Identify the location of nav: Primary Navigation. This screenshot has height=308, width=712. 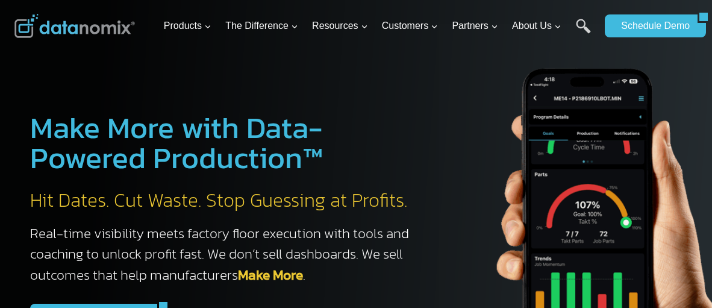
(379, 26).